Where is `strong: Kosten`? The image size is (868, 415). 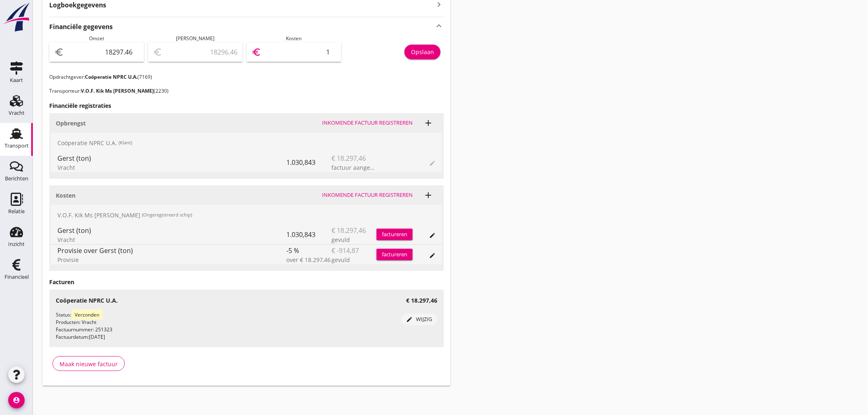
strong: Kosten is located at coordinates (65, 195).